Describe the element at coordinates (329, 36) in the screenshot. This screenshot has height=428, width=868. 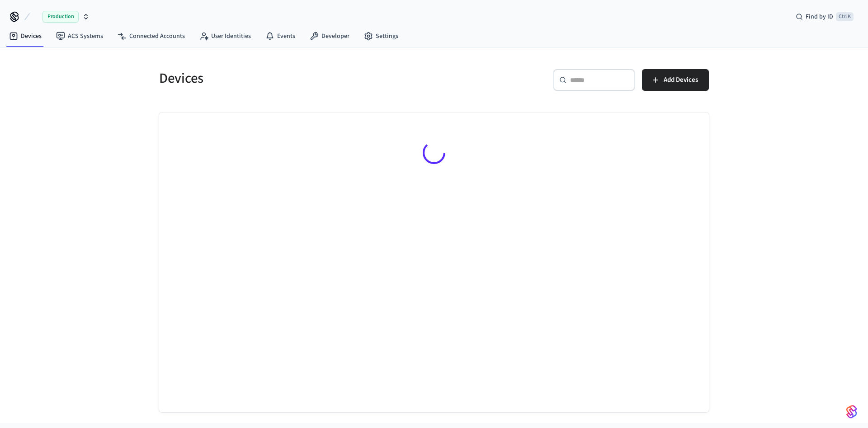
I see `a: Developer` at that location.